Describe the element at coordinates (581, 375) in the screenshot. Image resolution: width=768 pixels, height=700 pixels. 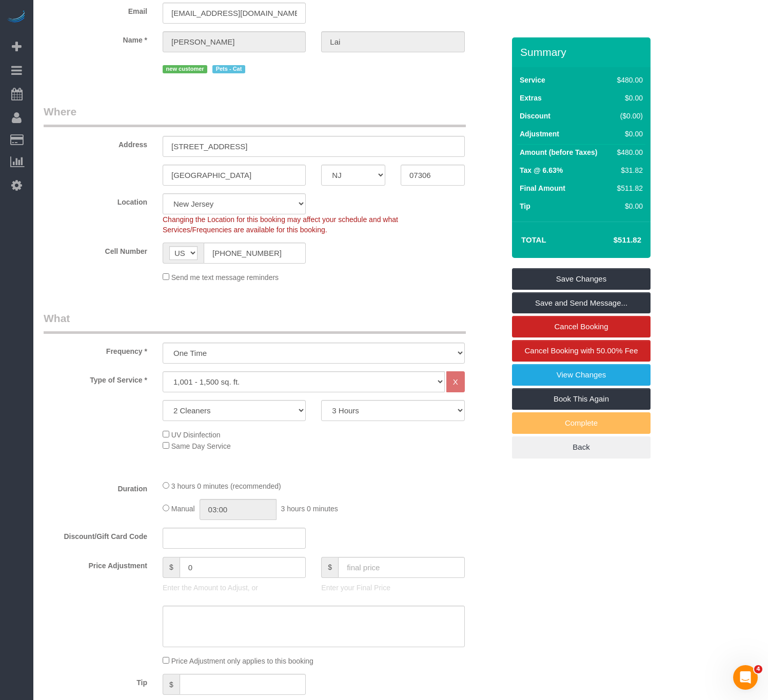
I see `a: View Changes` at that location.